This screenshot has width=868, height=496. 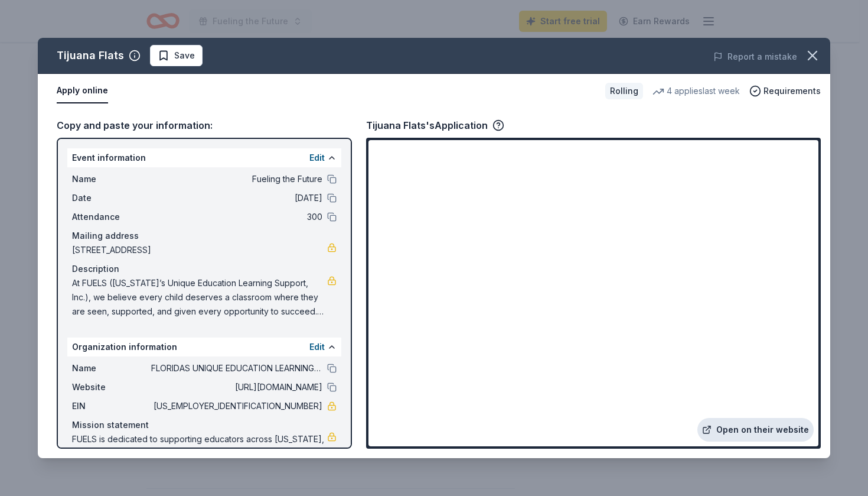 What do you see at coordinates (204, 236) in the screenshot?
I see `div: Mailing address` at bounding box center [204, 236].